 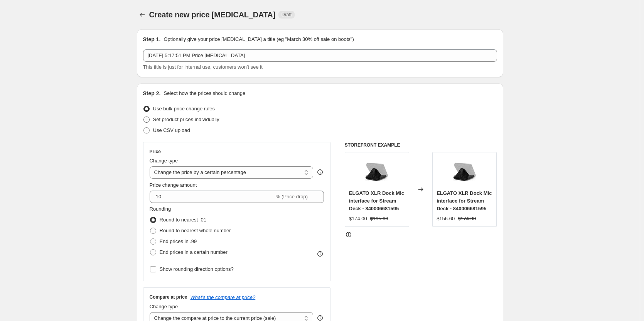 What do you see at coordinates (143, 14) in the screenshot?
I see `button: Price change jobs` at bounding box center [143, 14].